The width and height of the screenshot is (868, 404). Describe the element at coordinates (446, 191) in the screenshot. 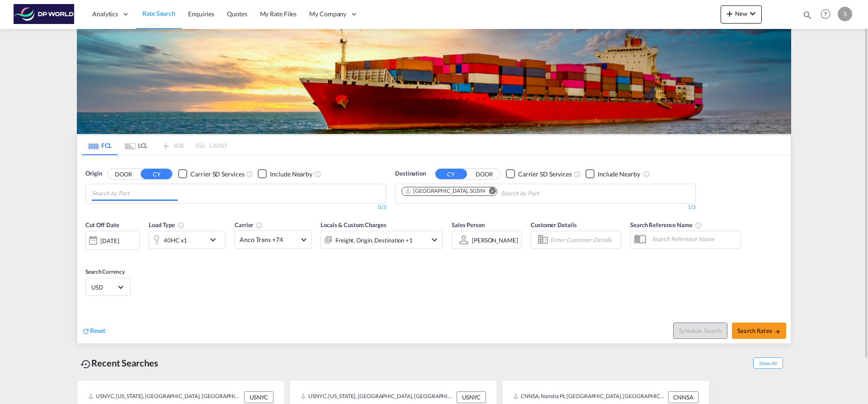

I see `div: Press delete to remove this chip.` at that location.